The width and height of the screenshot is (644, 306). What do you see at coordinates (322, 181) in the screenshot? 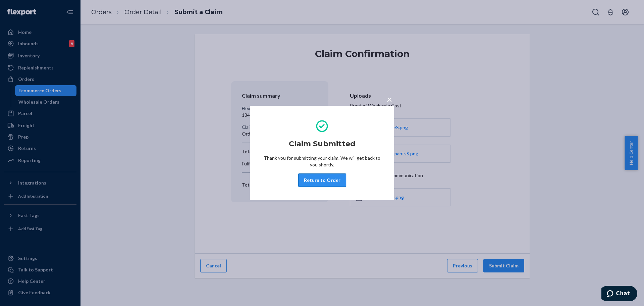
I see `button: Return to Order` at bounding box center [322, 181].